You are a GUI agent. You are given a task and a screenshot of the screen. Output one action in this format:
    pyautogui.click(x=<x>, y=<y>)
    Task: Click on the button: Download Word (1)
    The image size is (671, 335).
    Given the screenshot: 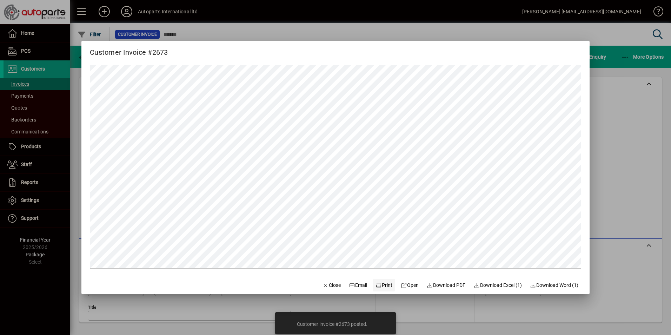 What is the action you would take?
    pyautogui.click(x=554, y=285)
    